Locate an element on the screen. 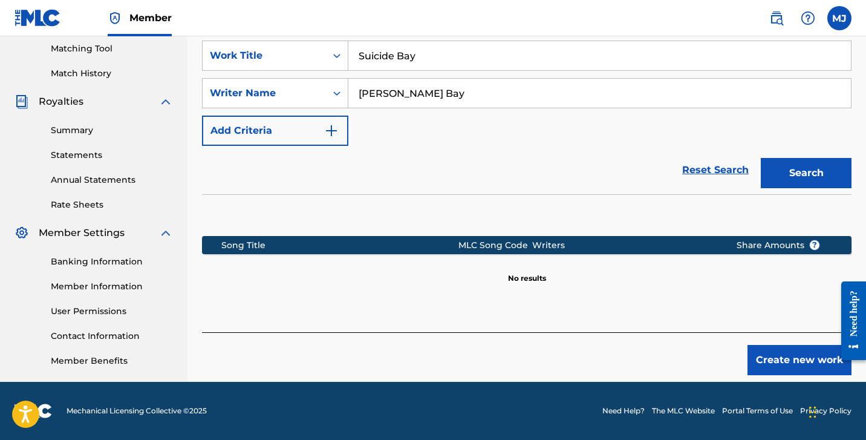 The width and height of the screenshot is (866, 440). a: Member Information is located at coordinates (112, 286).